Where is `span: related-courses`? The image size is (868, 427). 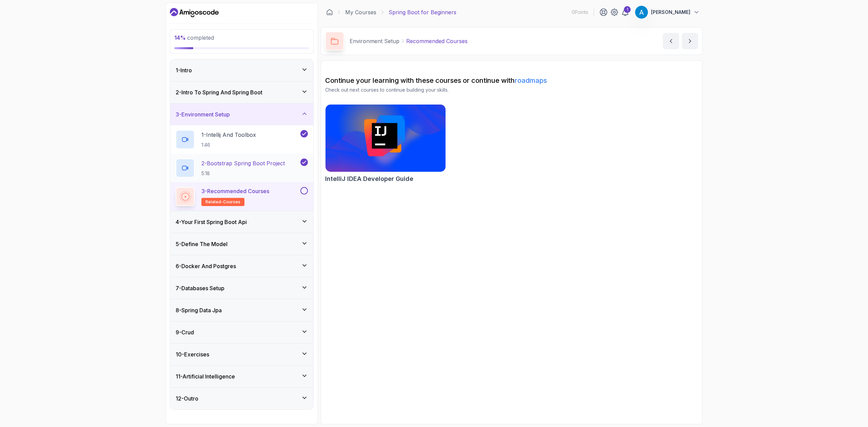 span: related-courses is located at coordinates (223, 202).